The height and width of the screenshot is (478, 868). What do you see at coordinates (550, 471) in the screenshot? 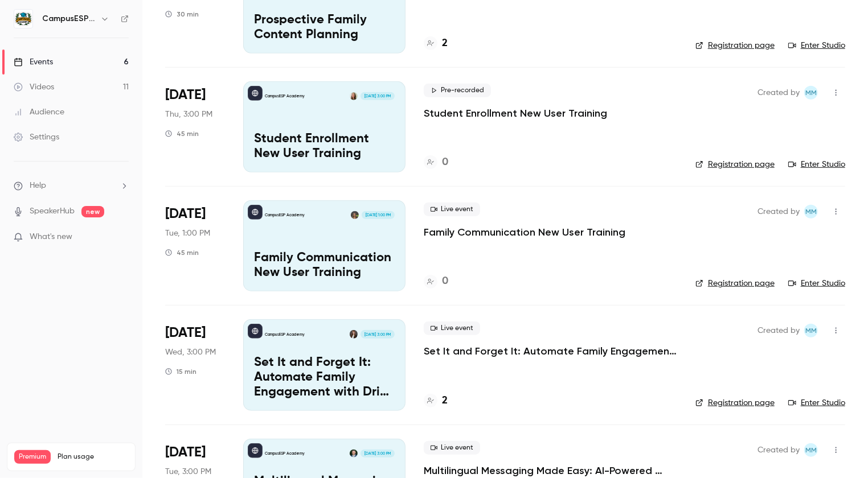
I see `a: Multilingual Messaging Made Easy: AI-Powered Communication for Spanish-Speaking Families` at bounding box center [550, 471].